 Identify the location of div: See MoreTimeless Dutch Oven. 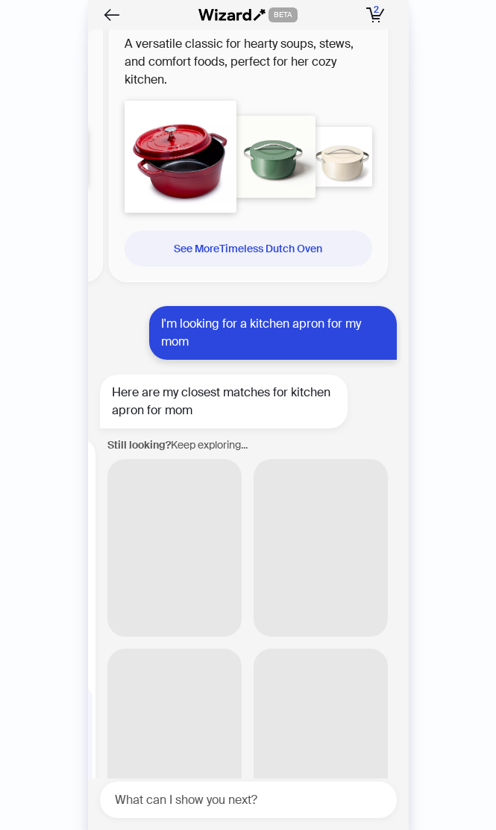
(249, 249).